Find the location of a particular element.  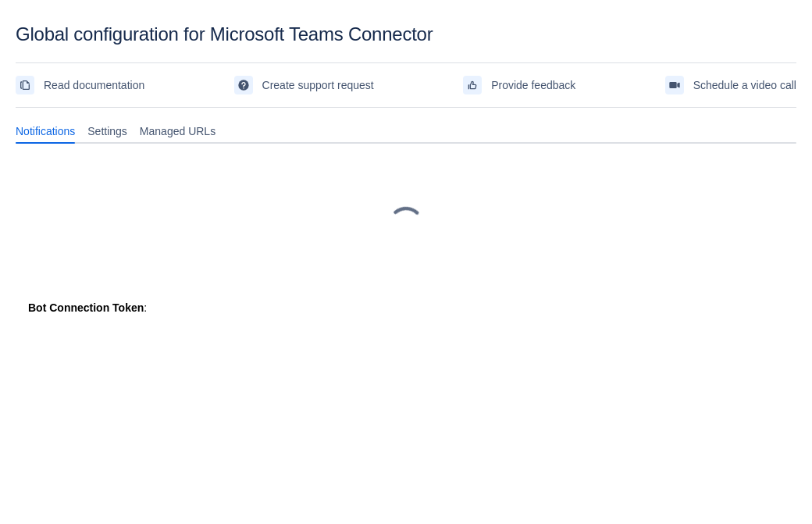

span: Provide feedback is located at coordinates (533, 85).